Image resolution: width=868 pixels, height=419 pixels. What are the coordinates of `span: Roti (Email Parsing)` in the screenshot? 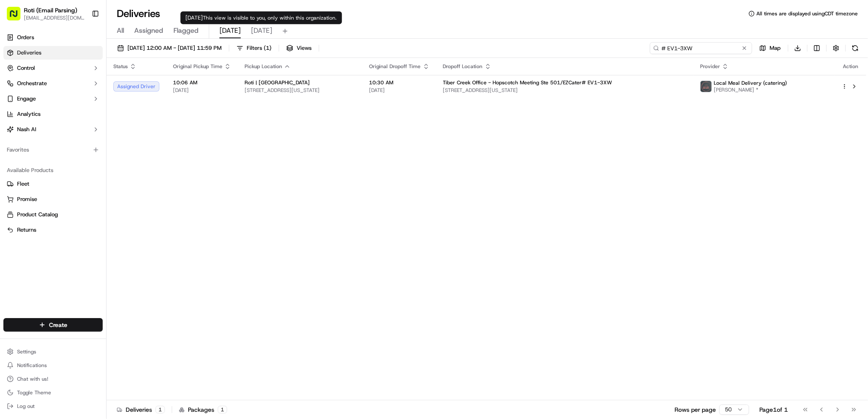 It's located at (50, 10).